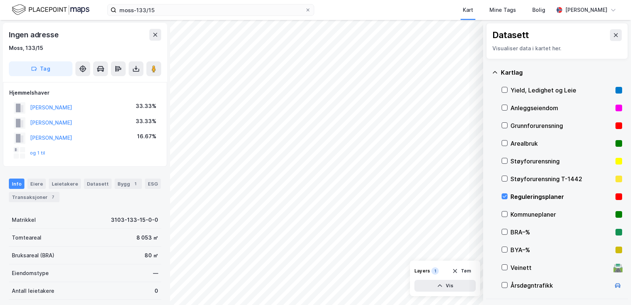  I want to click on div: Mine Tags, so click(502, 10).